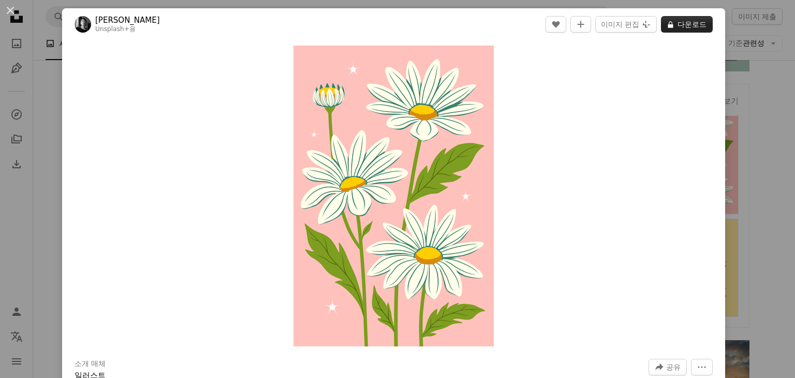 The image size is (795, 378). I want to click on div: 용, so click(127, 30).